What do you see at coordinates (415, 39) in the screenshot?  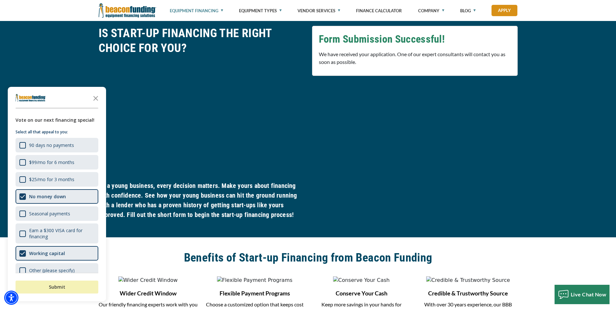 I see `h3: Form Submission Successful!` at bounding box center [415, 39].